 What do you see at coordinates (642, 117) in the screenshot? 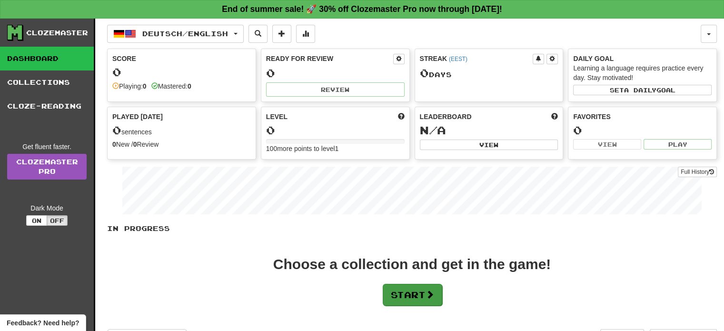
I see `div: Favorites` at bounding box center [642, 117].